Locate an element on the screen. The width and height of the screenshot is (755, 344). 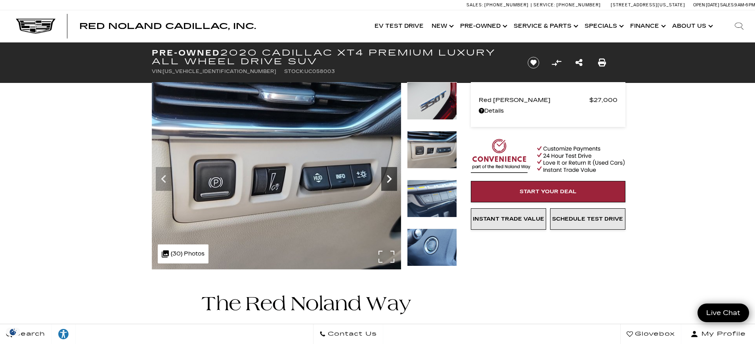
a: Contact Us is located at coordinates (348, 334).